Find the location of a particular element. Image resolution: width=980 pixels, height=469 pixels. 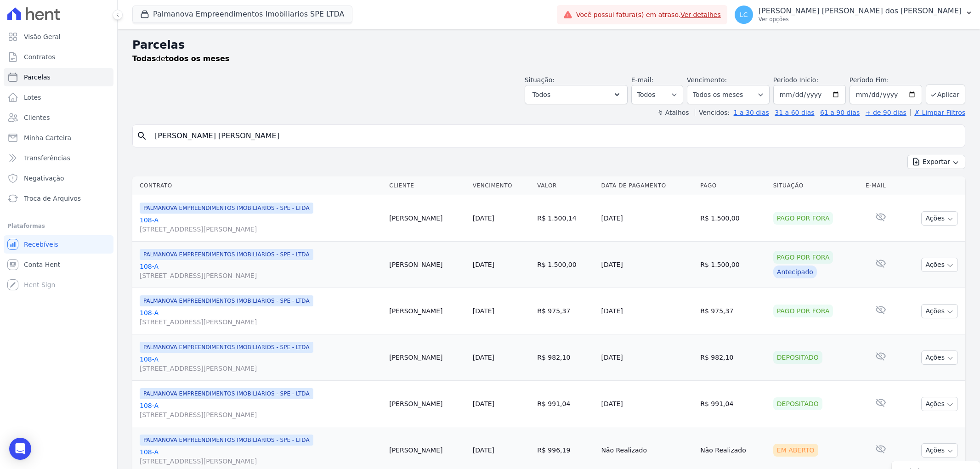

a: Contratos is located at coordinates (58, 57).